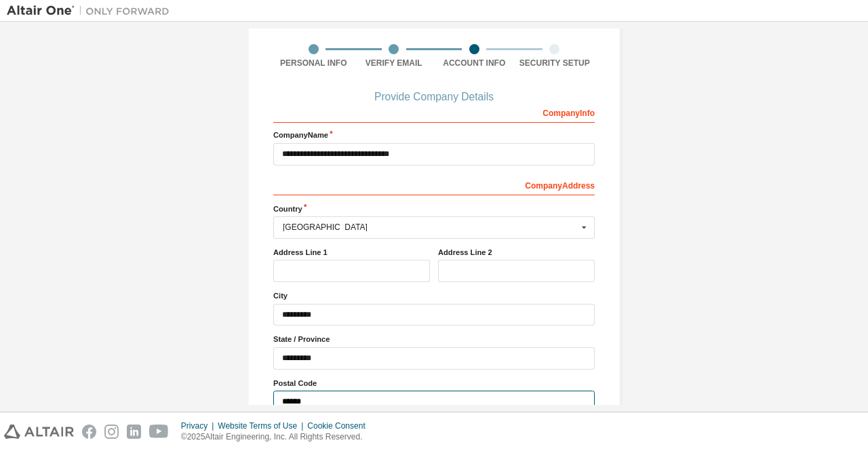  I want to click on label: State / Province, so click(434, 339).